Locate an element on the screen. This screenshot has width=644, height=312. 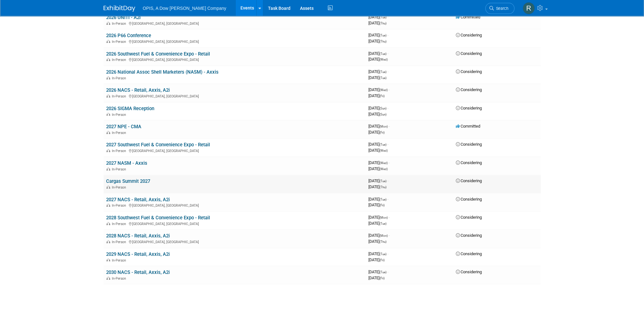
a: 2027 NPE - CMA is located at coordinates (123, 127).